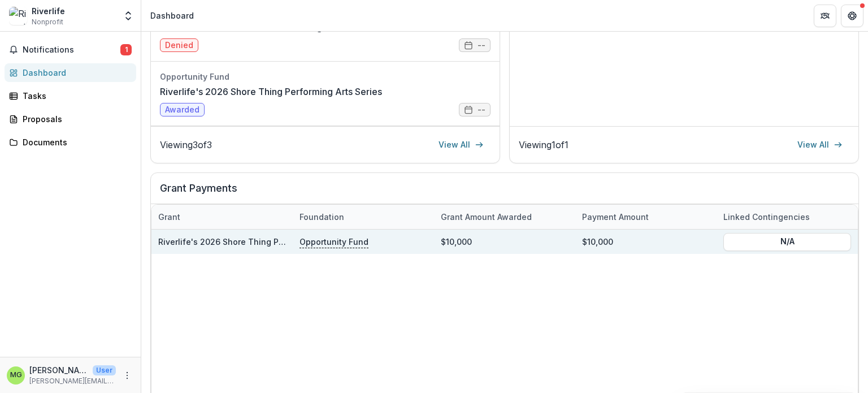 Image resolution: width=868 pixels, height=393 pixels. Describe the element at coordinates (75, 119) in the screenshot. I see `div: Proposals` at that location.